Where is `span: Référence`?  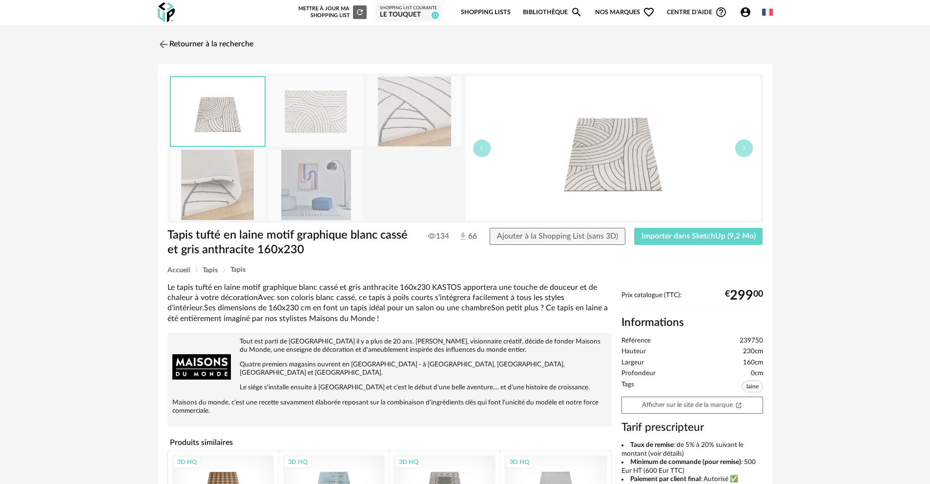
span: Référence is located at coordinates (636, 341).